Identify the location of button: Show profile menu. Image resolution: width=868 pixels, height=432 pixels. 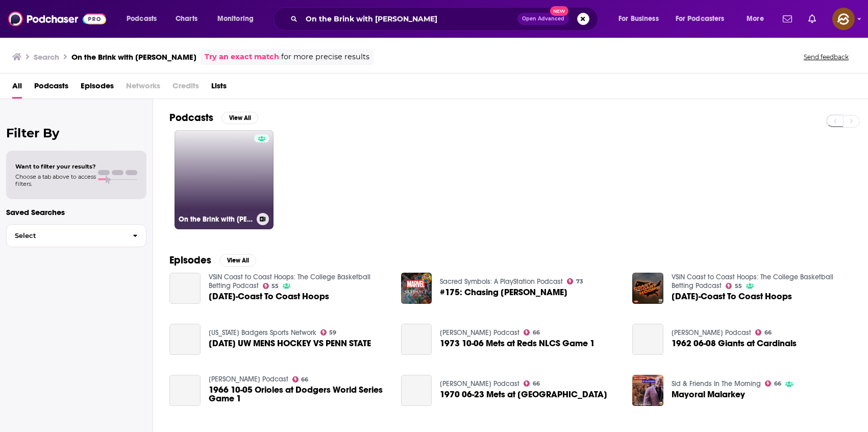
(844, 19).